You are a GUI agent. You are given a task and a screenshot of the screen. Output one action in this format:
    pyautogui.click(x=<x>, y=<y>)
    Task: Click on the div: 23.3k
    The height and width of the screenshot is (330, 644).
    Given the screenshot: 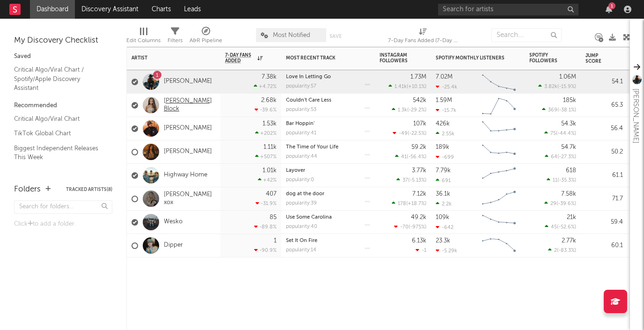 What is the action you would take?
    pyautogui.click(x=443, y=241)
    